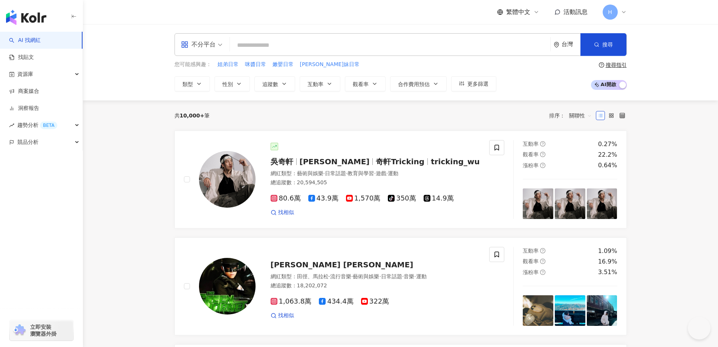 This screenshot has width=718, height=347. I want to click on span: 80.6萬, so click(286, 198).